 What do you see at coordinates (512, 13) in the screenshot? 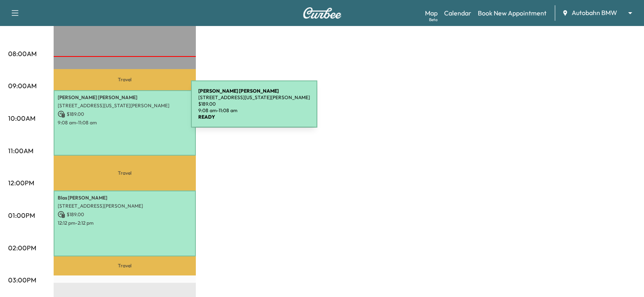
I see `a: Book New Appointment` at bounding box center [512, 13].